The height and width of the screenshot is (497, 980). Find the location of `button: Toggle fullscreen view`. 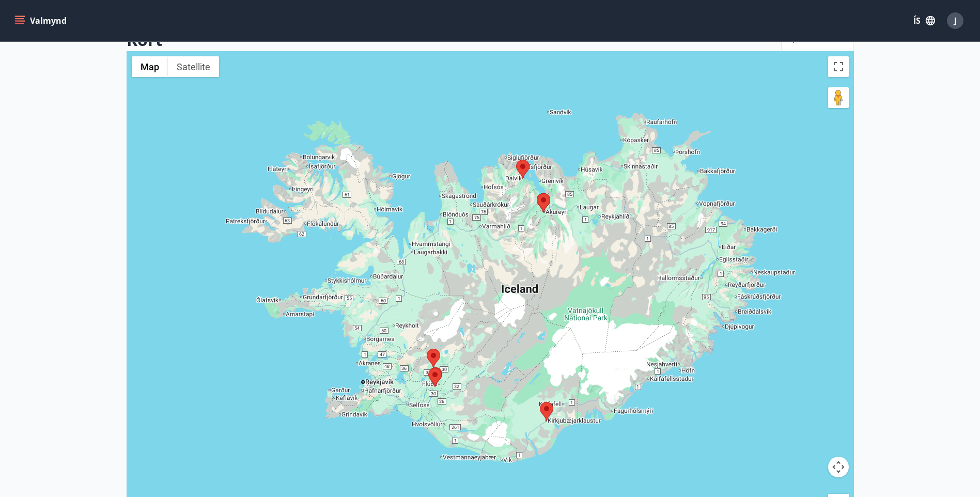

button: Toggle fullscreen view is located at coordinates (838, 67).